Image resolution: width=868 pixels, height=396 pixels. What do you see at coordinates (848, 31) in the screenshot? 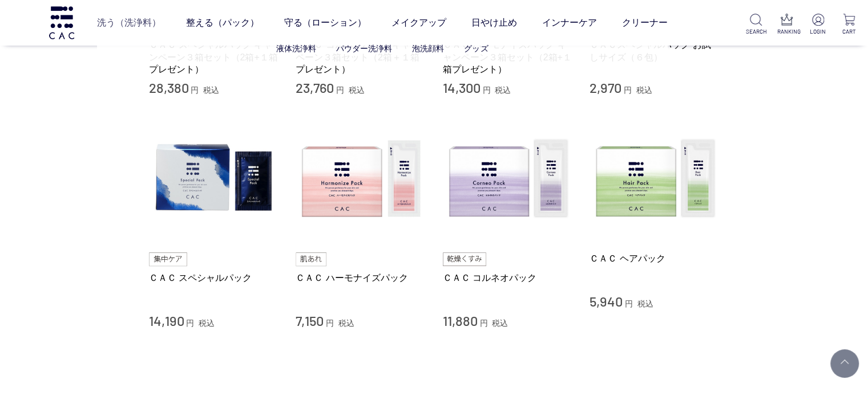
I see `p: CART` at bounding box center [848, 31].